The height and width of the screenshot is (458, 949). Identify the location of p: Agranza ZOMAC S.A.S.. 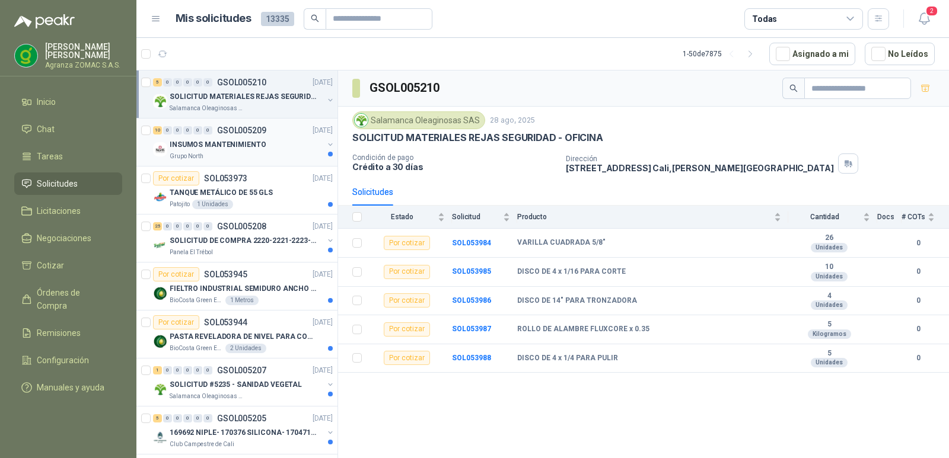
(84, 65).